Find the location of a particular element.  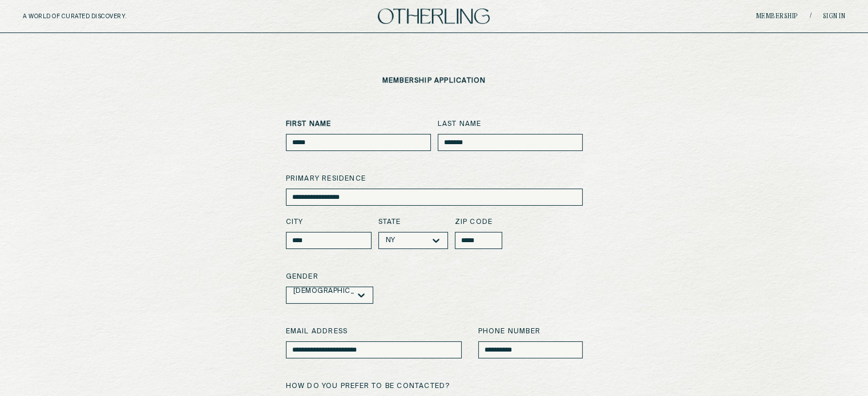

label: State is located at coordinates (413, 222).